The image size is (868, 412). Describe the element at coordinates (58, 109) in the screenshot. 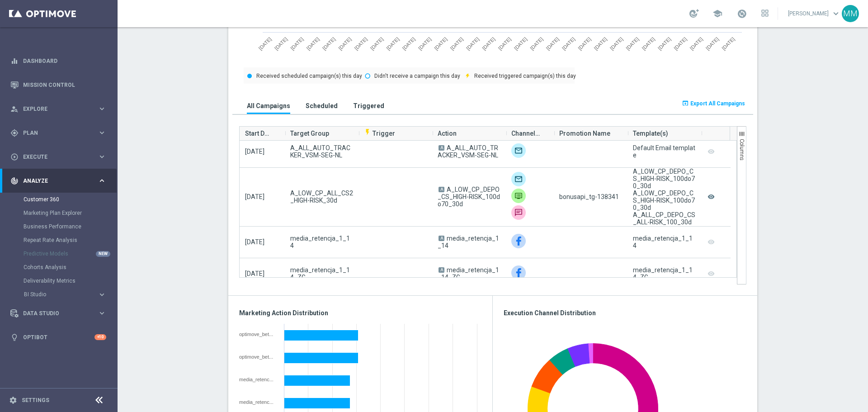

I see `button: person_search Explore keyboard_arrow_right` at that location.